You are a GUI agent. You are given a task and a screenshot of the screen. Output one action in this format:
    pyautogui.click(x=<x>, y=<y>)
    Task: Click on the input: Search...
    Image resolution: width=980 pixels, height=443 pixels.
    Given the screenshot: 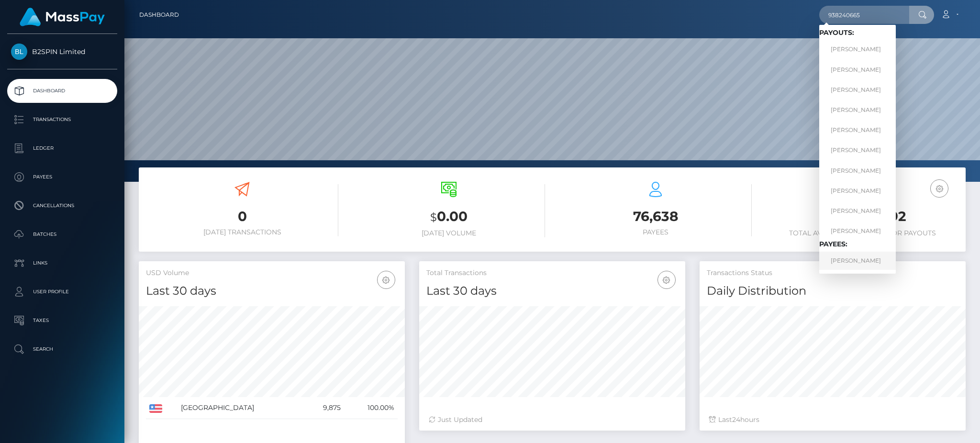 What is the action you would take?
    pyautogui.click(x=864, y=15)
    